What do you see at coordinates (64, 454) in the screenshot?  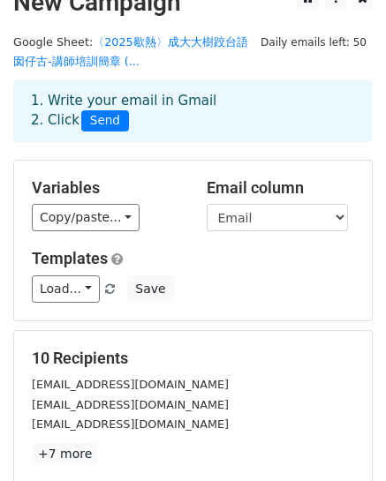 I see `a: +7 more` at bounding box center [64, 454].